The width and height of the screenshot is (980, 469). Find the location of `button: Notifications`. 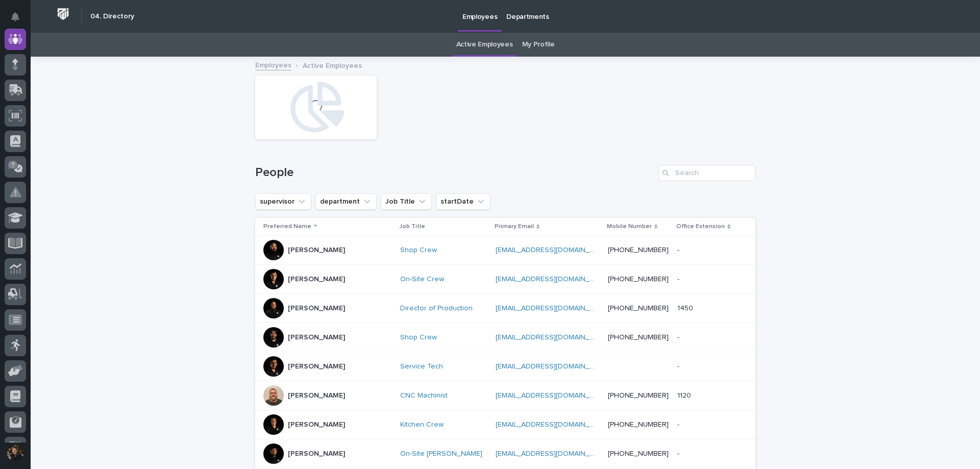

button: Notifications is located at coordinates (15, 17).